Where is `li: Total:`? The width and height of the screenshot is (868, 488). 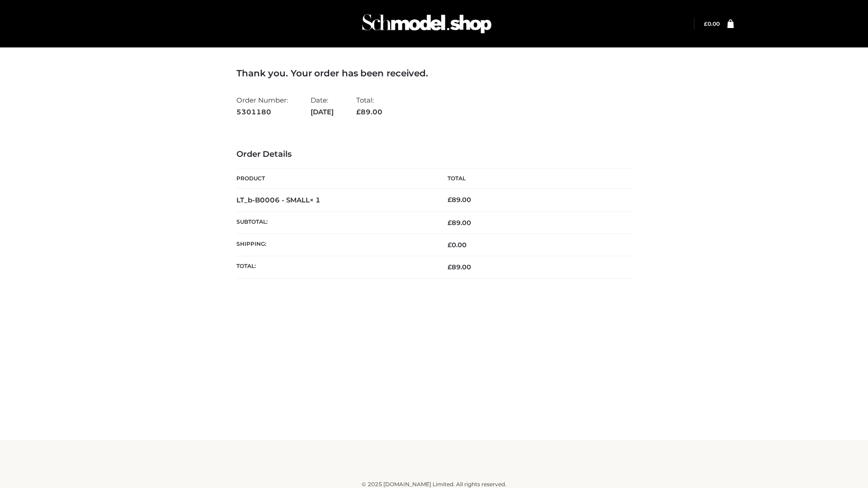 li: Total: is located at coordinates (370, 106).